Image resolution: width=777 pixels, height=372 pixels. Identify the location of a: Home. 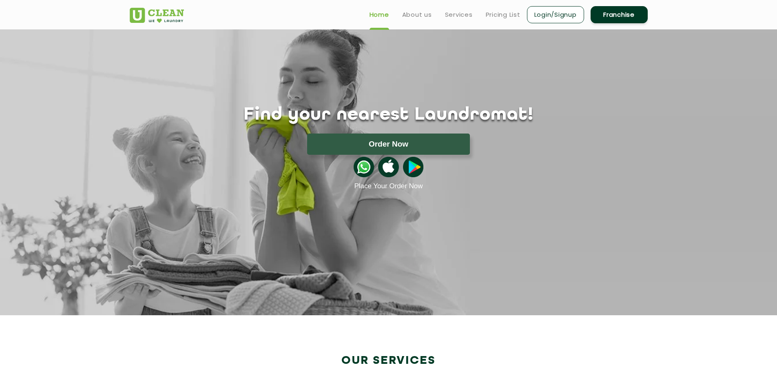
(380, 15).